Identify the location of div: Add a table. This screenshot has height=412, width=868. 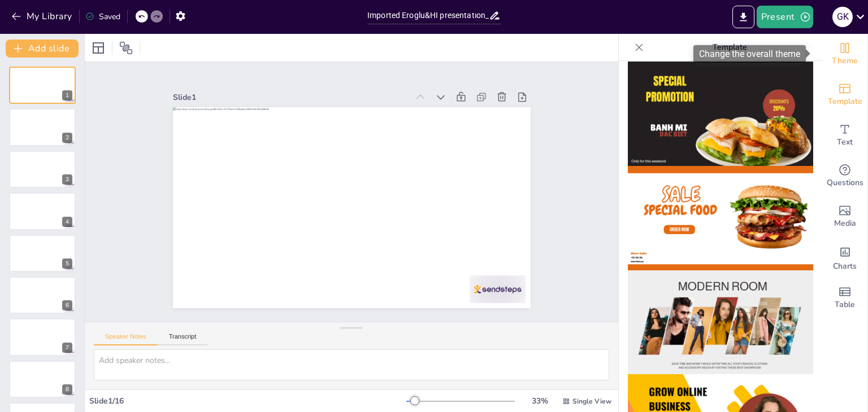
(845, 299).